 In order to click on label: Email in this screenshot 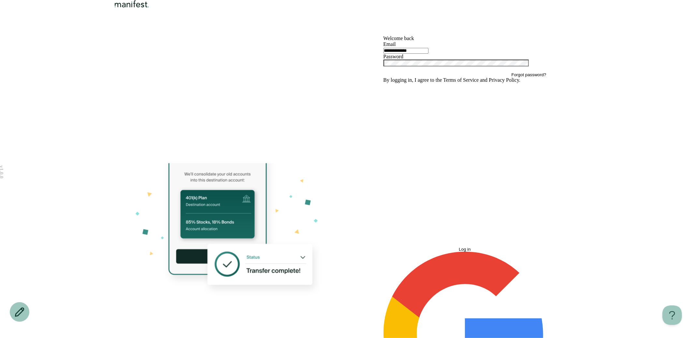, I will do `click(390, 44)`.